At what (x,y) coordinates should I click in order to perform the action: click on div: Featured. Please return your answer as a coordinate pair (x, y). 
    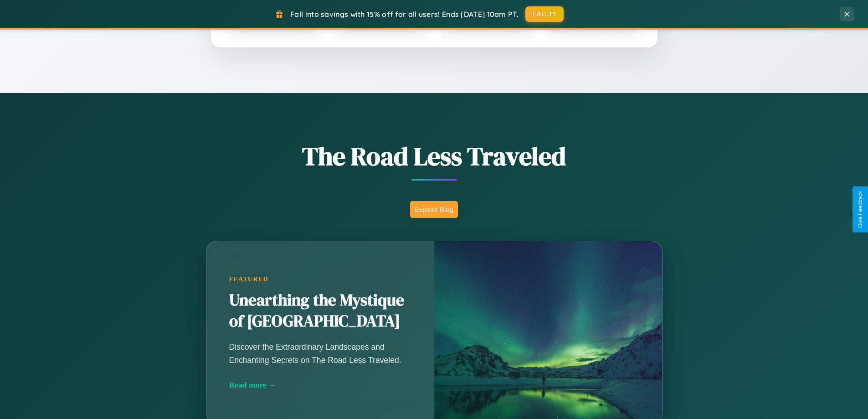
    Looking at the image, I should click on (321, 279).